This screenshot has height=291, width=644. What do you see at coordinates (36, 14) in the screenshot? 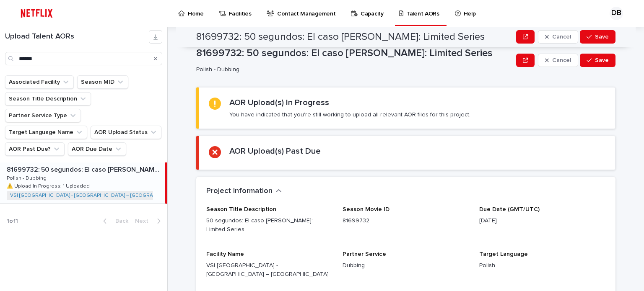
I see `img: ifQbXi3ZQGMSEF7WDB7W` at bounding box center [36, 14].